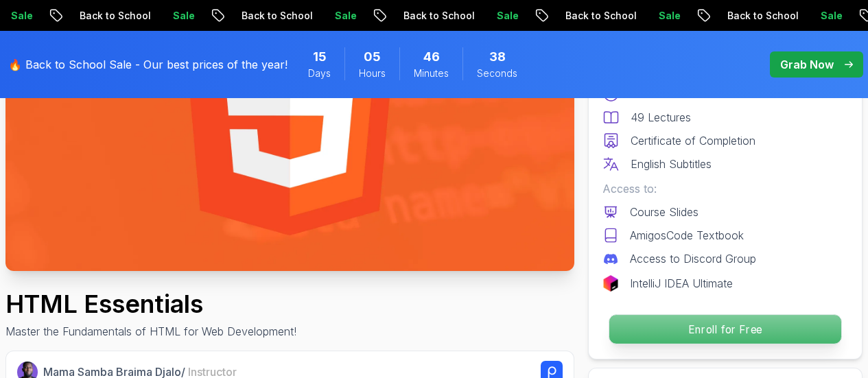  What do you see at coordinates (497, 57) in the screenshot?
I see `span: 38 Seconds` at bounding box center [497, 57].